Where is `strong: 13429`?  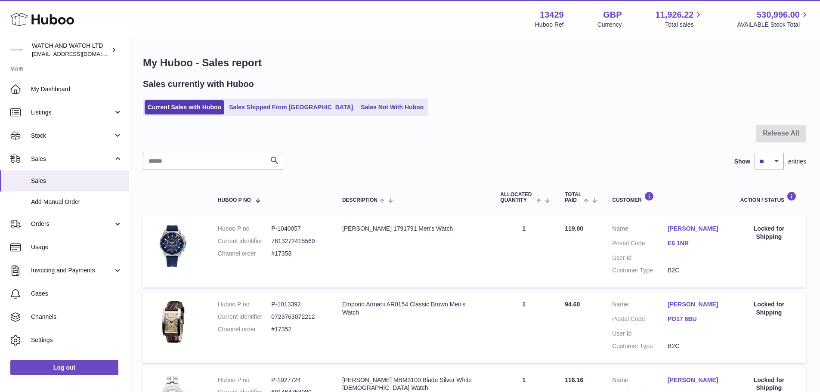 strong: 13429 is located at coordinates (552, 15).